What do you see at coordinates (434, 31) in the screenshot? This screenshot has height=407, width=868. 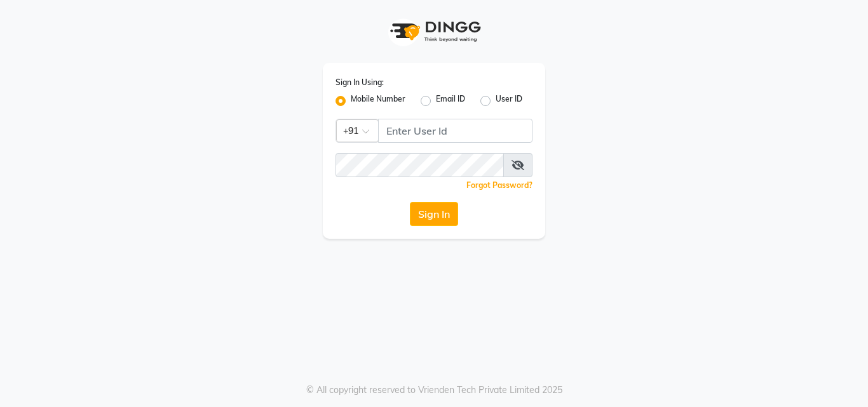 I see `img: logo1.svg` at bounding box center [434, 31].